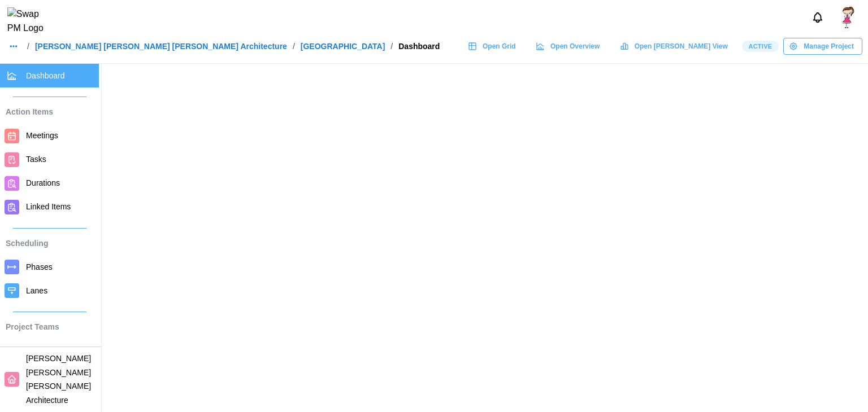 The height and width of the screenshot is (412, 868). Describe the element at coordinates (42, 135) in the screenshot. I see `span: Meetings` at that location.